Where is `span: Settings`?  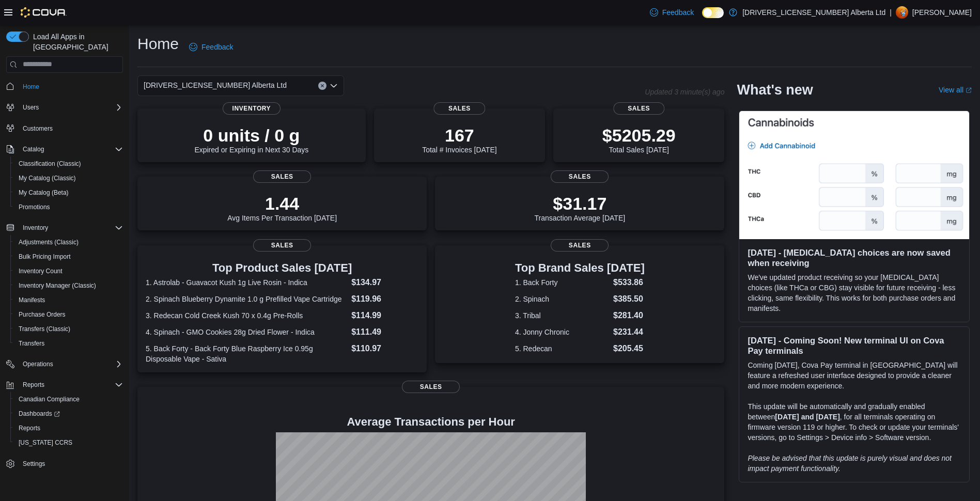
span: Settings is located at coordinates (33, 464).